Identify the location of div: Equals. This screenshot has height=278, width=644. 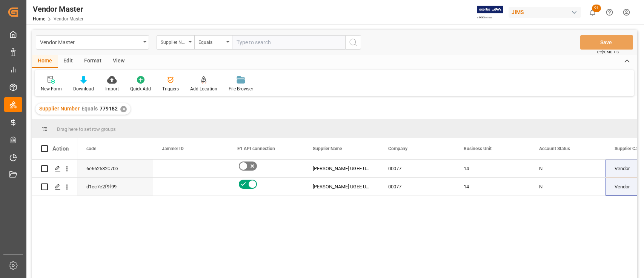
(211, 41).